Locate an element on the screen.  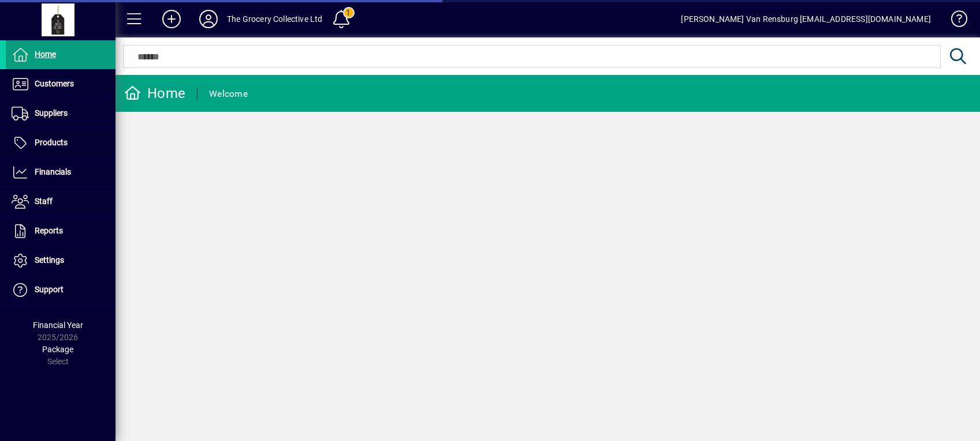
a: Suppliers is located at coordinates (61, 113).